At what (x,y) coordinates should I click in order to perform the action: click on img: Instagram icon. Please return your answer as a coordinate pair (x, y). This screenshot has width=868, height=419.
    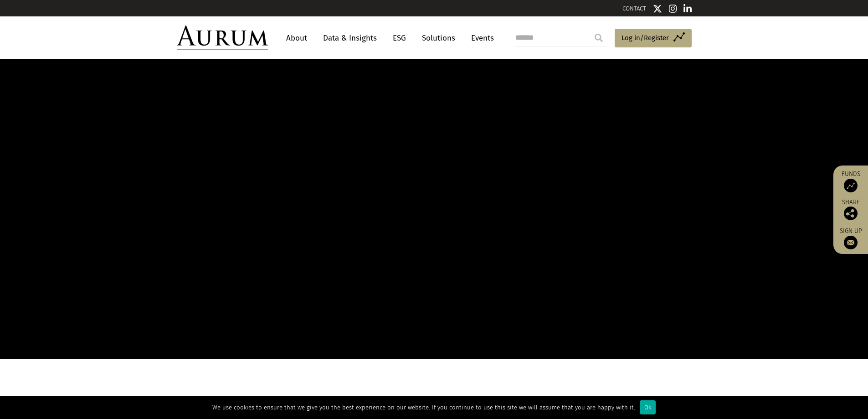
    Looking at the image, I should click on (673, 8).